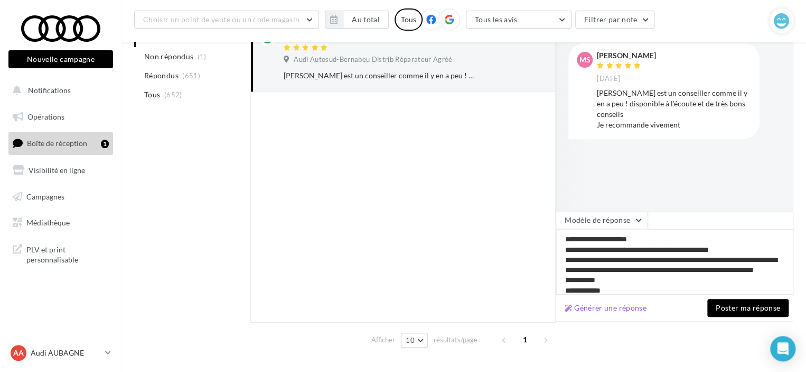 The width and height of the screenshot is (806, 372). I want to click on div: Open Intercom Messenger, so click(783, 348).